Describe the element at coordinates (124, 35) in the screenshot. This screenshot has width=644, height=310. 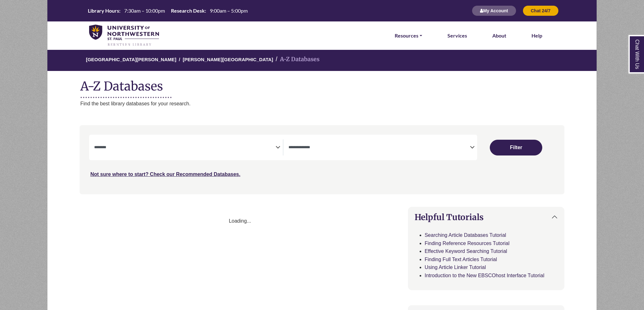
I see `img: library_home` at that location.